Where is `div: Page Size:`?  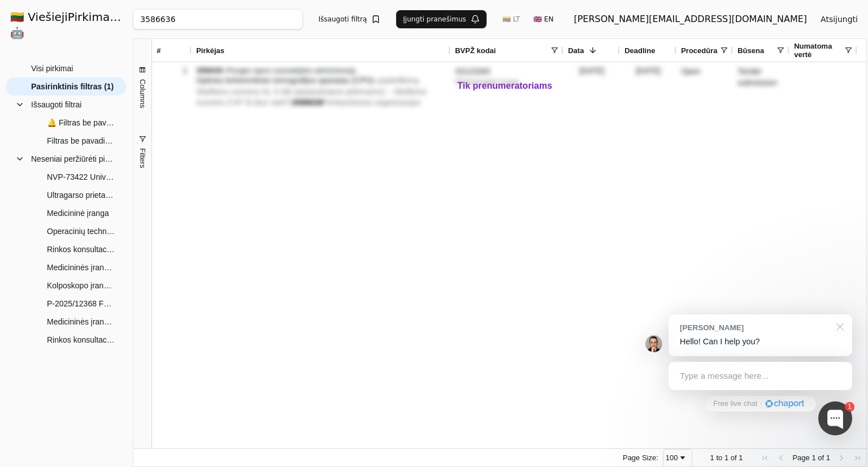
div: Page Size: is located at coordinates (641, 457).